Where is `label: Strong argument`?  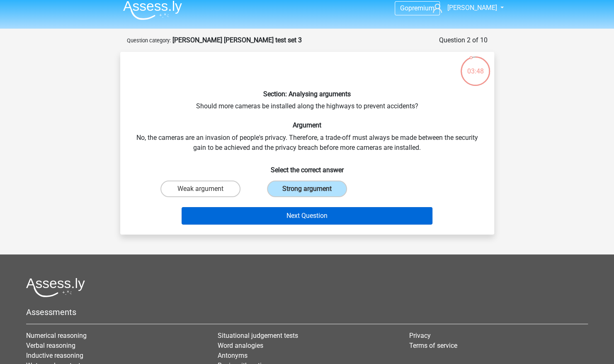
label: Strong argument is located at coordinates (307, 189).